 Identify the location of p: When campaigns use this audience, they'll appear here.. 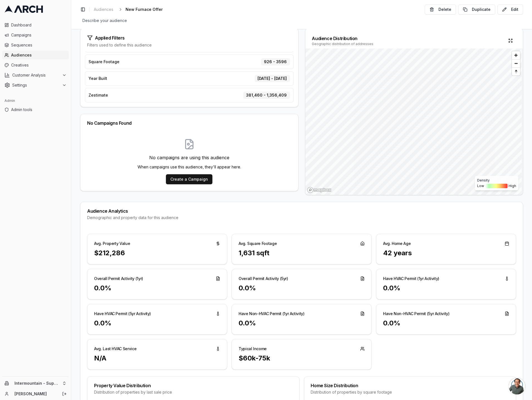
(190, 167).